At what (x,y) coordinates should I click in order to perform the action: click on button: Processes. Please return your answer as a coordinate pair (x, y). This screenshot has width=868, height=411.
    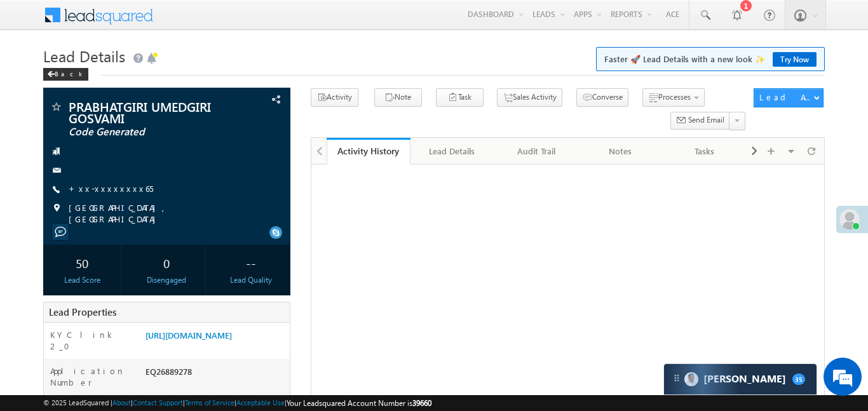
    Looking at the image, I should click on (673, 97).